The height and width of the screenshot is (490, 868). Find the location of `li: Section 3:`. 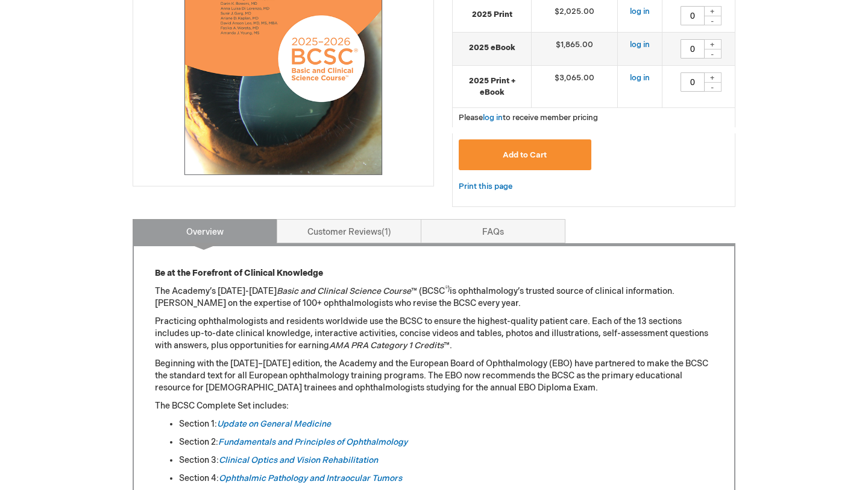

li: Section 3: is located at coordinates (446, 460).